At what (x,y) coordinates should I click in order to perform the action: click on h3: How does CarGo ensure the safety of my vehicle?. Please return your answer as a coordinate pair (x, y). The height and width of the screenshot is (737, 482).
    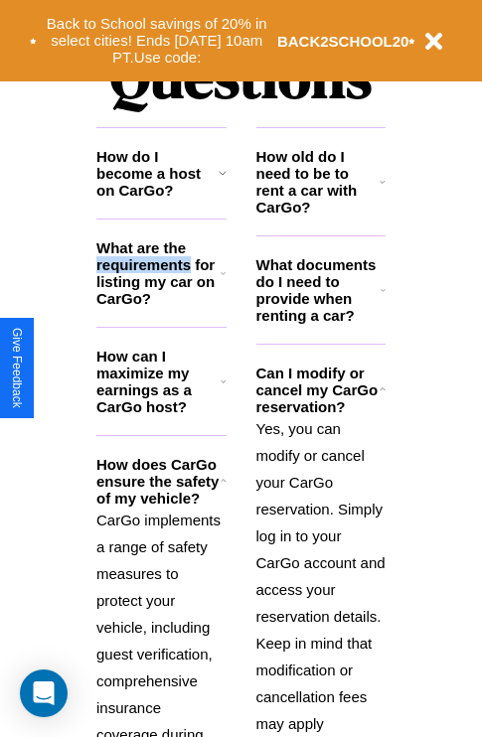
    Looking at the image, I should click on (158, 481).